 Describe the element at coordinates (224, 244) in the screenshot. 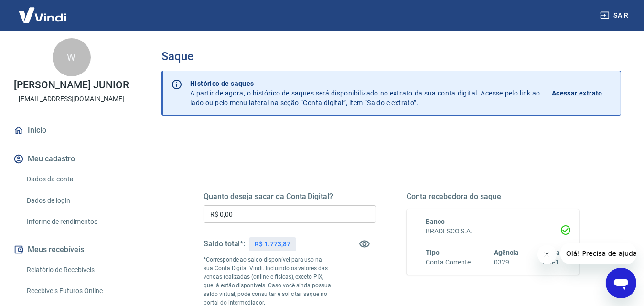

I see `h5: Saldo total*:` at that location.